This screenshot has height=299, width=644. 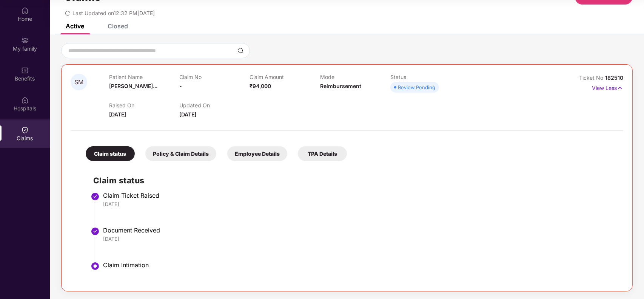 What do you see at coordinates (181, 154) in the screenshot?
I see `div: Policy & Claim Details` at bounding box center [181, 154].